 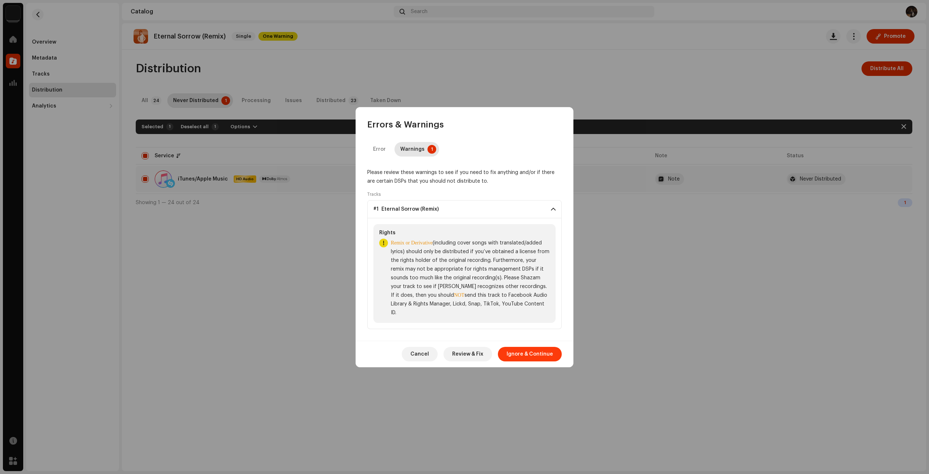 What do you see at coordinates (465, 209) in the screenshot?
I see `p-accordion-header: #1 Eternal Sorrow (Remix)` at bounding box center [465, 209].